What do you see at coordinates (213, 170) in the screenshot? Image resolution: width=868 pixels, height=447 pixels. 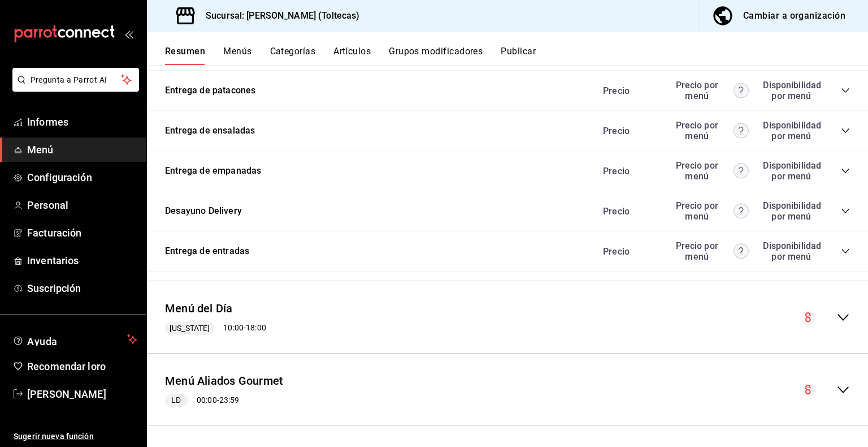 I see `font: Entrega de empanadas` at bounding box center [213, 170].